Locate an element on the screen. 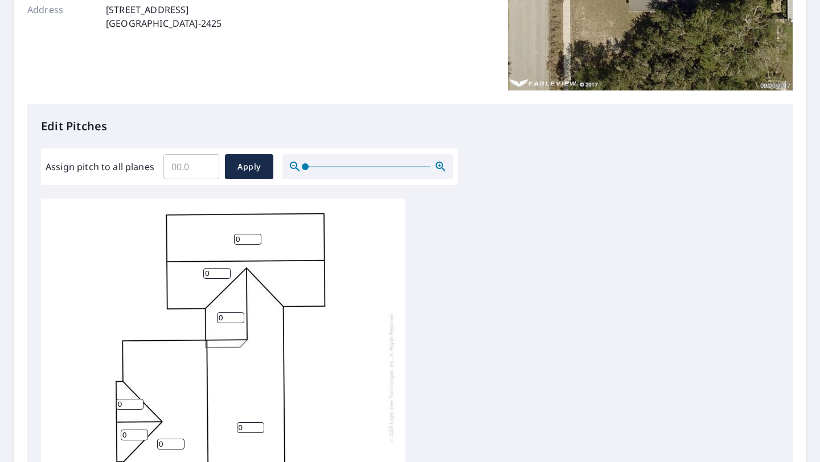  label: Assign pitch to all planes is located at coordinates (100, 167).